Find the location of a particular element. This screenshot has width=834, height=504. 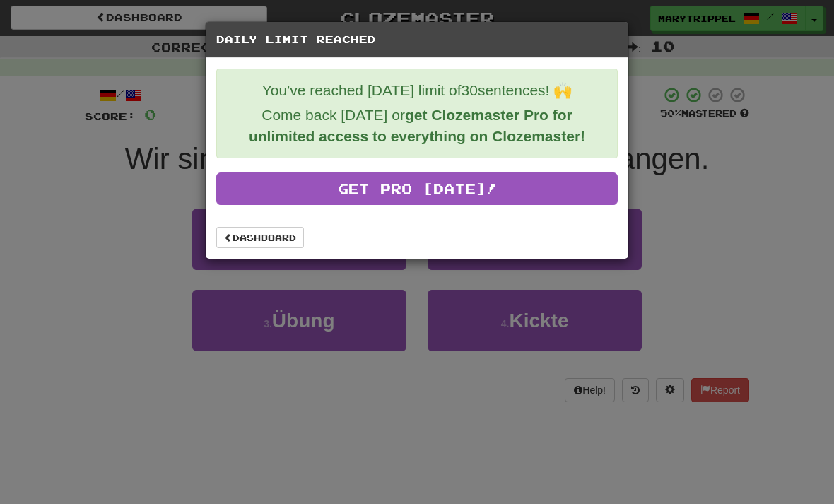

strong: get Clozemaster Pro for unlimited access to everything on Clozemaster! is located at coordinates (417, 125).